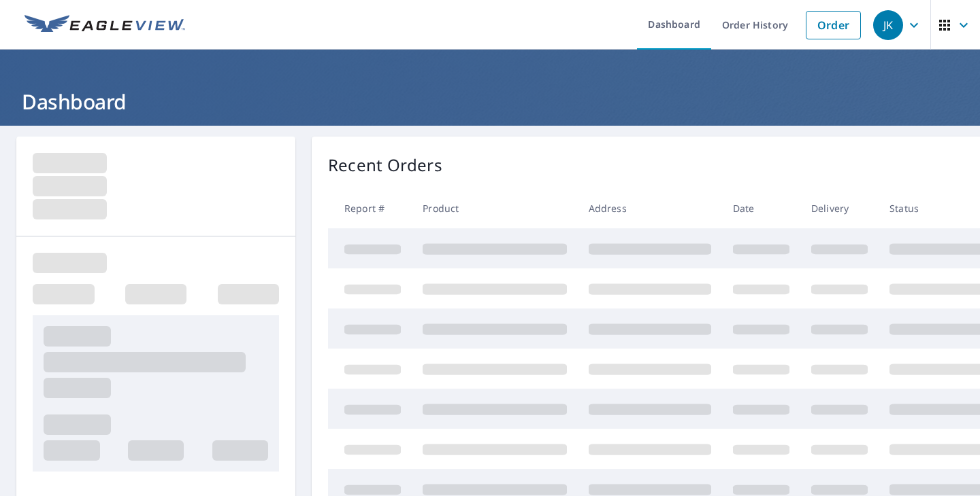 This screenshot has height=496, width=980. I want to click on p: Recent Orders, so click(385, 166).